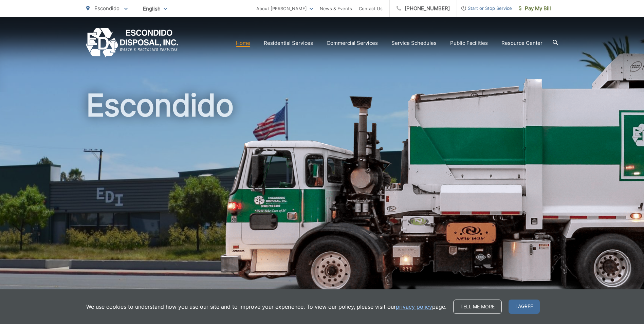 The width and height of the screenshot is (644, 324). Describe the element at coordinates (132, 43) in the screenshot. I see `a: EDCD logo. Return to the homepage.` at that location.